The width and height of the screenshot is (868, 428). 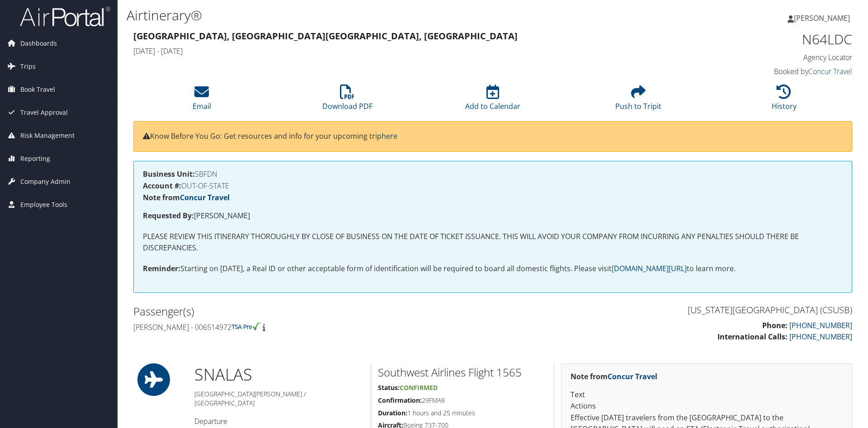 What do you see at coordinates (65, 17) in the screenshot?
I see `img: airportal-logo.png` at bounding box center [65, 17].